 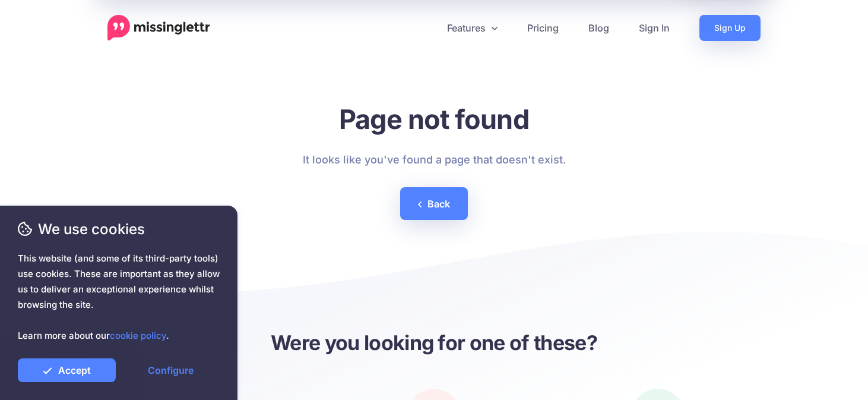 I want to click on a: Configure, so click(x=170, y=370).